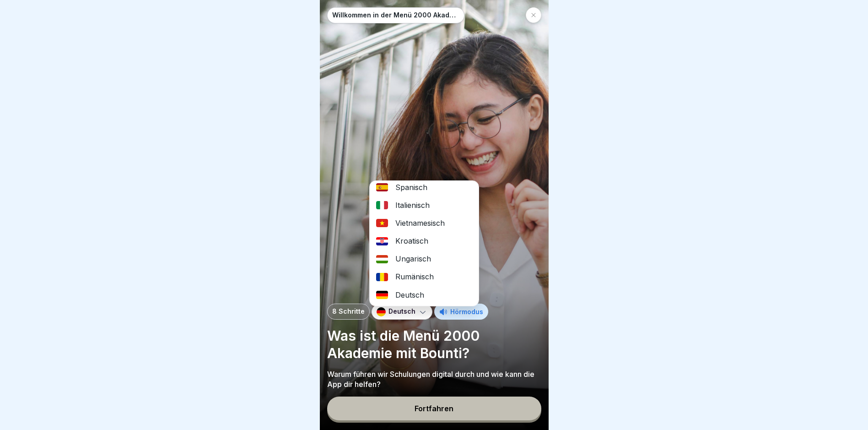  Describe the element at coordinates (382, 241) in the screenshot. I see `img: hr.svg` at that location.